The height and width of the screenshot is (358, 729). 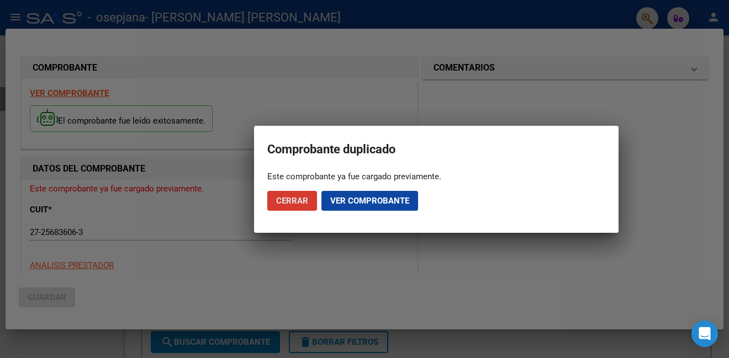 What do you see at coordinates (292, 201) in the screenshot?
I see `span: Cerrar` at bounding box center [292, 201].